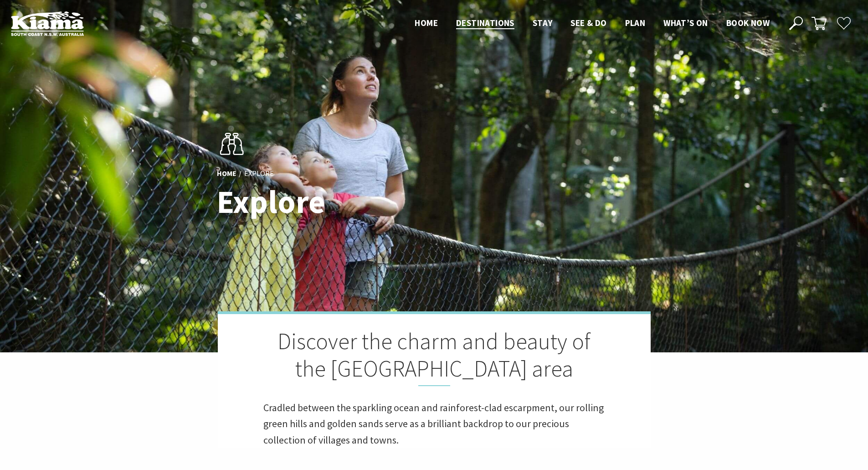  What do you see at coordinates (345, 202) in the screenshot?
I see `h1: Explore` at bounding box center [345, 202].